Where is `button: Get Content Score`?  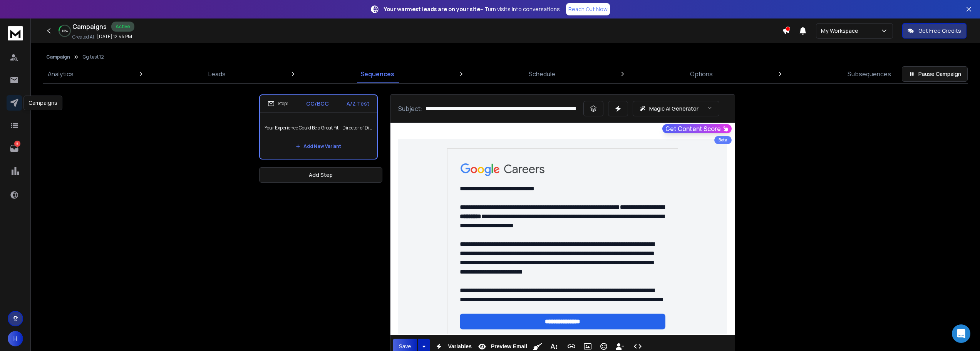 button: Get Content Score is located at coordinates (698, 129).